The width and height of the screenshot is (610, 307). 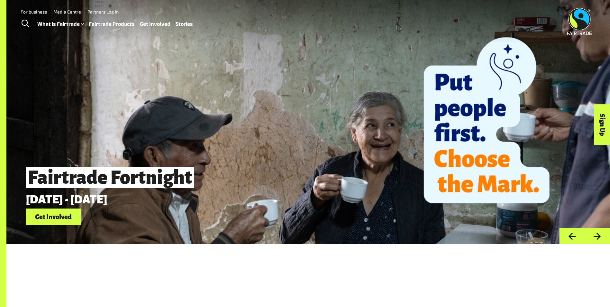 What do you see at coordinates (67, 12) in the screenshot?
I see `a: Media Centre` at bounding box center [67, 12].